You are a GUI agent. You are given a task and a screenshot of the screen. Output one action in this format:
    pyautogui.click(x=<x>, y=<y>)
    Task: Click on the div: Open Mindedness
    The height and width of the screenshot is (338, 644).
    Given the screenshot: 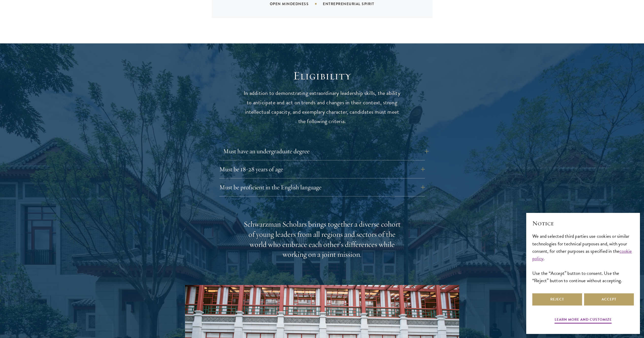 What is the action you would take?
    pyautogui.click(x=297, y=4)
    